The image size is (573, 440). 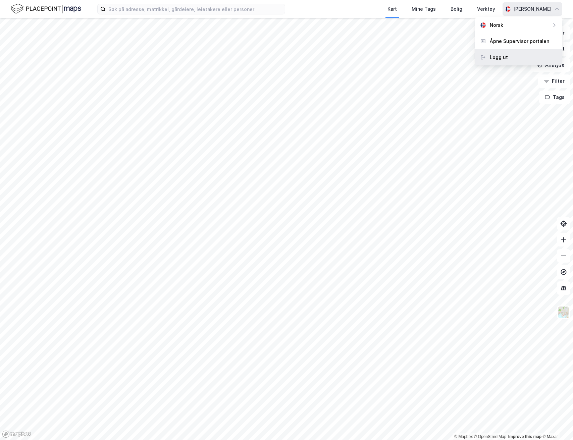 I want to click on div: Logg ut, so click(x=499, y=57).